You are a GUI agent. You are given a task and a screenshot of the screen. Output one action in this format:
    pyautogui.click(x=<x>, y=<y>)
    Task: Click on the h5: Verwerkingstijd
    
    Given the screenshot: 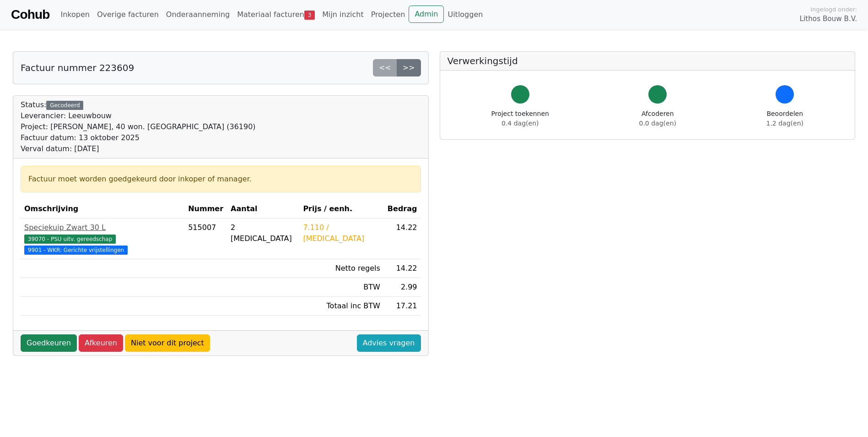 What is the action you would take?
    pyautogui.click(x=647, y=61)
    